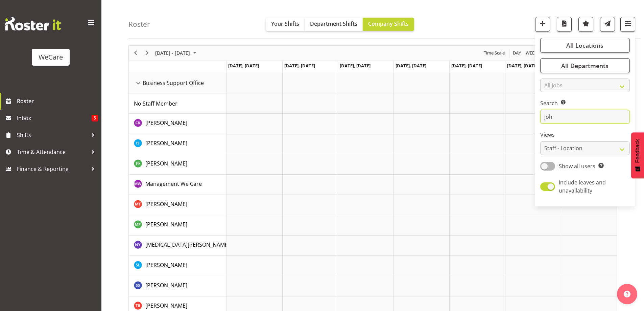  Describe the element at coordinates (628, 25) in the screenshot. I see `button: Filter Shifts` at that location.